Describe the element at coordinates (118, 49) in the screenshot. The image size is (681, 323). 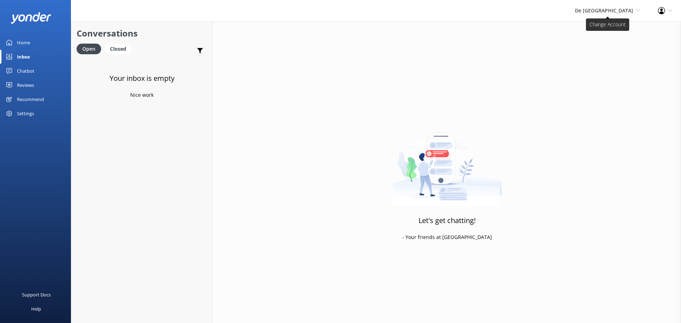
I see `div: Closed` at that location.